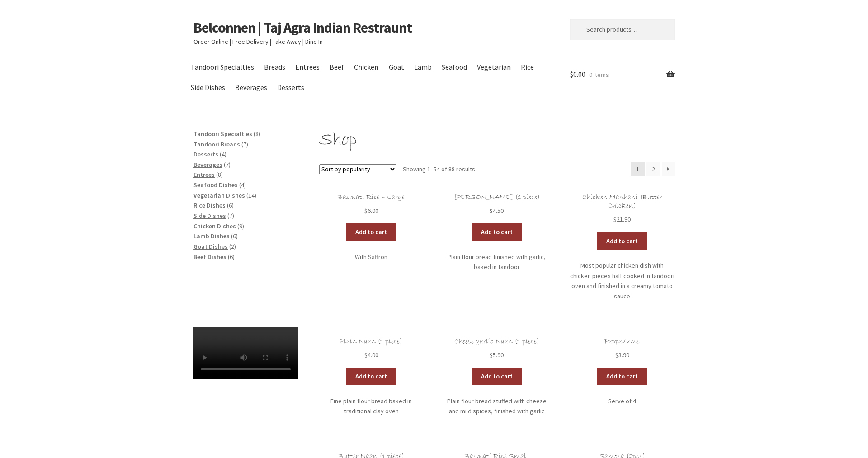  Describe the element at coordinates (210, 246) in the screenshot. I see `span: Goat Dishes` at that location.